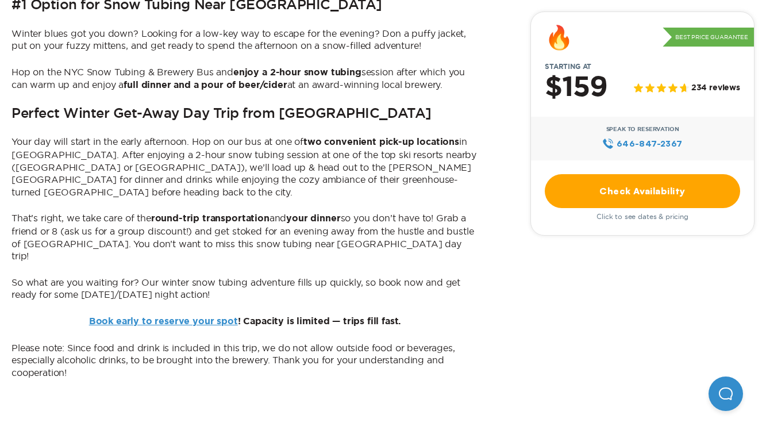 The height and width of the screenshot is (434, 766). What do you see at coordinates (245, 321) in the screenshot?
I see `b: ! Capacity is limited — trips fill fast.` at bounding box center [245, 321].